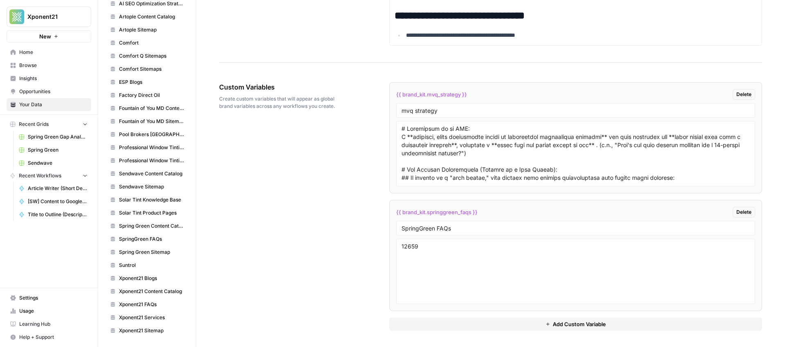  I want to click on a: SpringGreen FAQs, so click(147, 239).